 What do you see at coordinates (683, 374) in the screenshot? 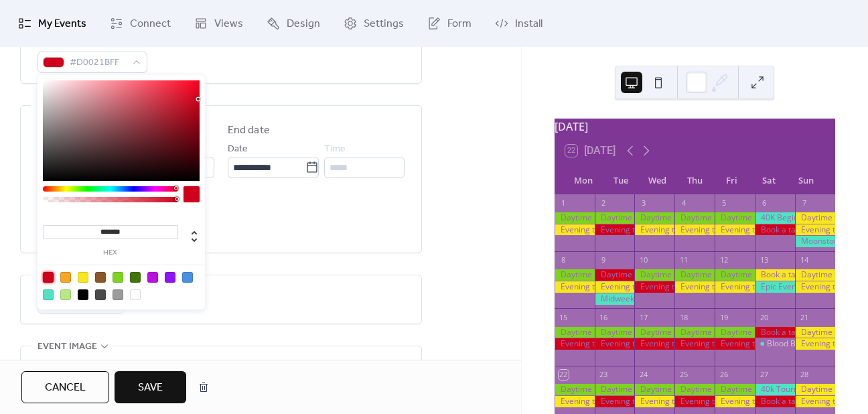
I see `div: 25` at bounding box center [683, 374].